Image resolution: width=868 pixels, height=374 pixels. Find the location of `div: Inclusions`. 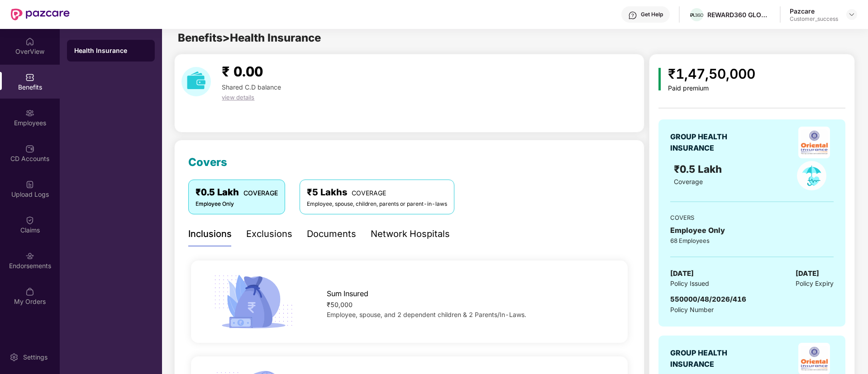

div: Inclusions is located at coordinates (210, 234).